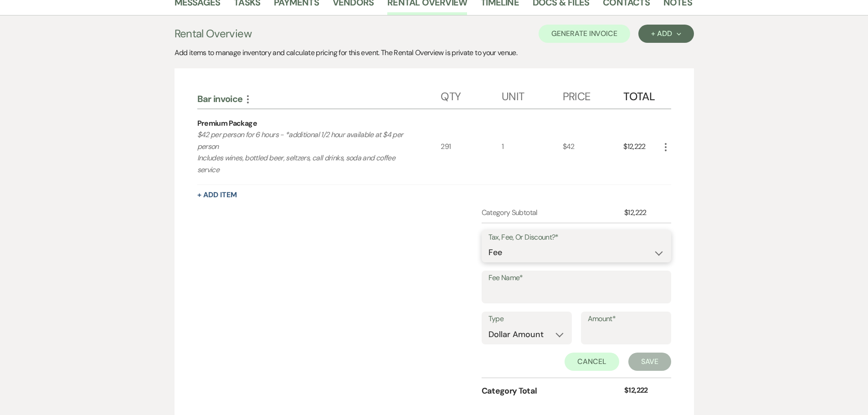 This screenshot has width=868, height=415. I want to click on div: Category Subtotal, so click(553, 213).